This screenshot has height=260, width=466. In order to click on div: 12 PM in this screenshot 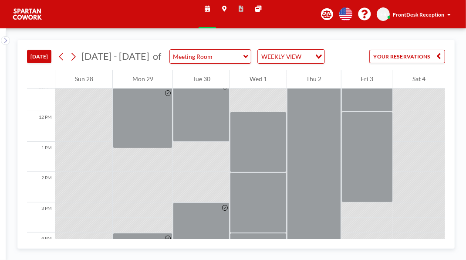, I will do `click(41, 126)`.